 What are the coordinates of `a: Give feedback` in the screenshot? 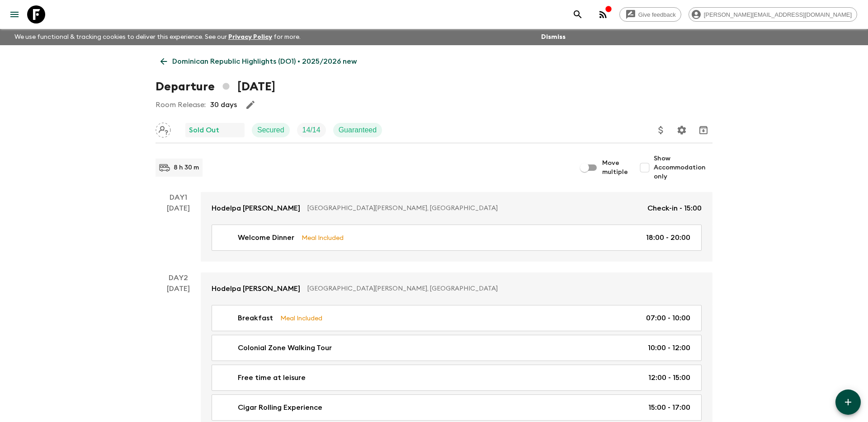 It's located at (650, 14).